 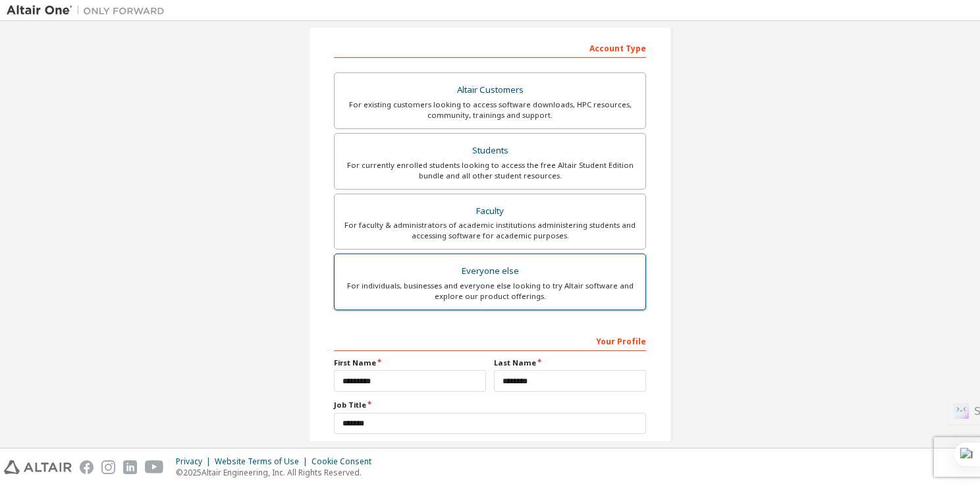 What do you see at coordinates (89, 11) in the screenshot?
I see `img: Altair One` at bounding box center [89, 11].